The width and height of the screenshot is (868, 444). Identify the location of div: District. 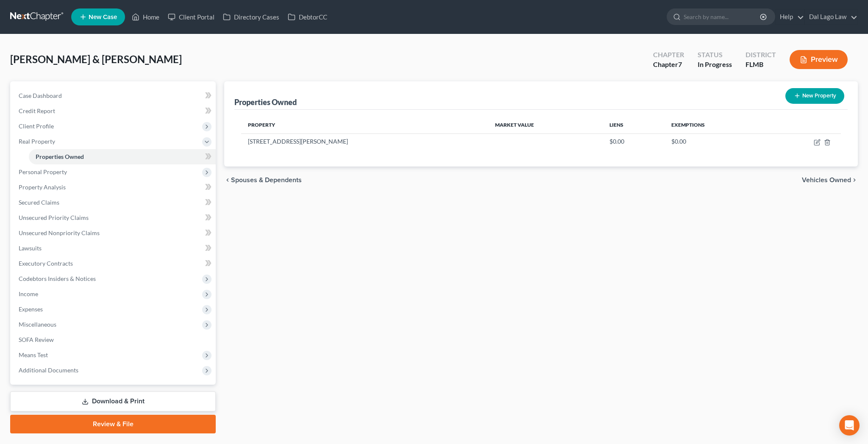
(761, 55).